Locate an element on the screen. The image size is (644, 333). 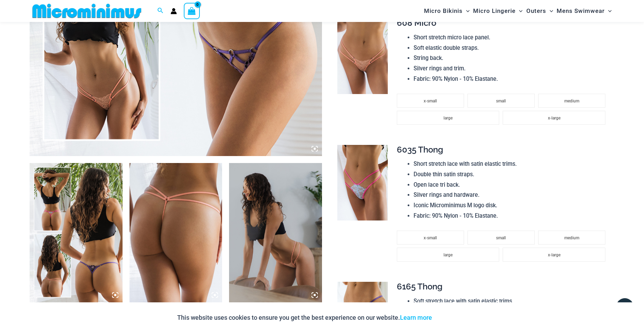
span: Micro Bikinis is located at coordinates (443, 11).